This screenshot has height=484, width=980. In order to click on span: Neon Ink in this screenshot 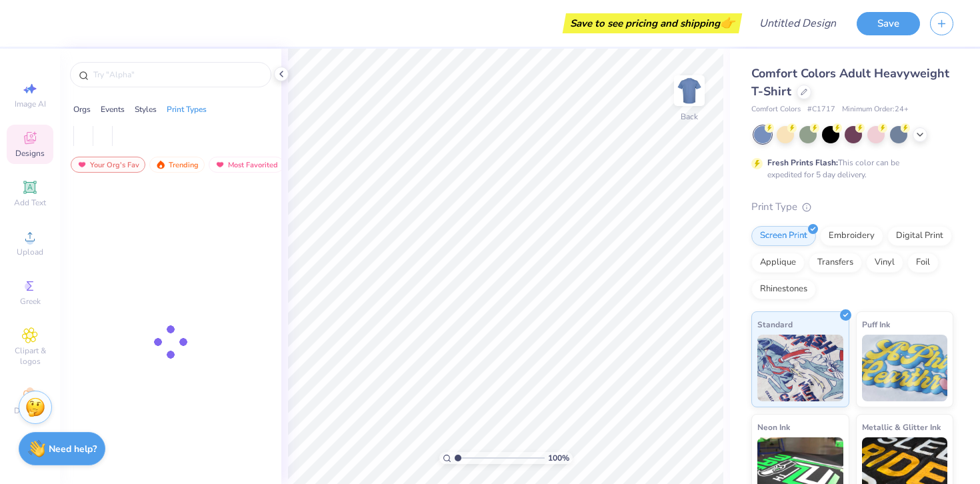, I will do `click(773, 427)`.